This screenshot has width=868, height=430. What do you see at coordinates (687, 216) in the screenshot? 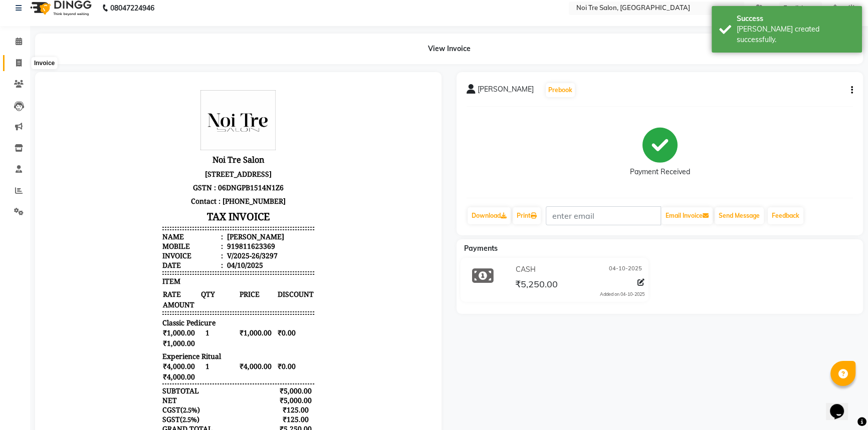
I see `button: Email Invoice` at bounding box center [687, 216].